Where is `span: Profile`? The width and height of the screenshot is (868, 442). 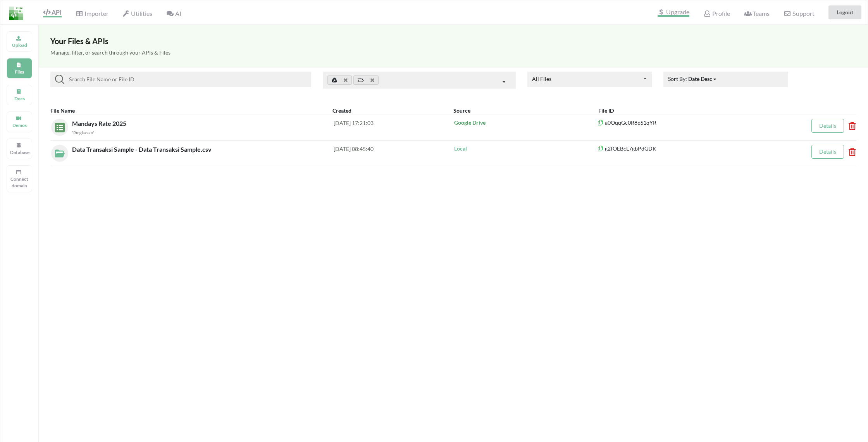
span: Profile is located at coordinates (717, 13).